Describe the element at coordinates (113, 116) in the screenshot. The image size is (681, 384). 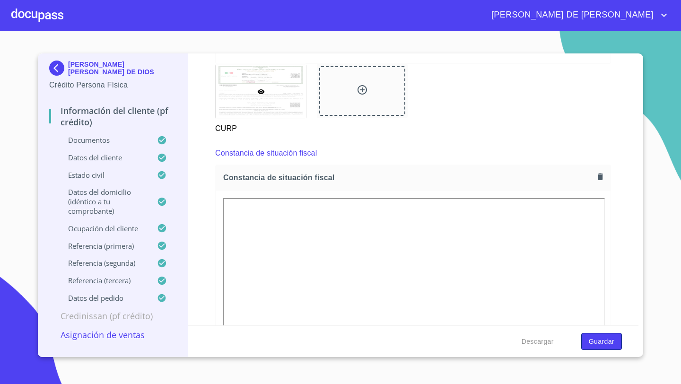
I see `p: Información del cliente (PF crédito)` at that location.